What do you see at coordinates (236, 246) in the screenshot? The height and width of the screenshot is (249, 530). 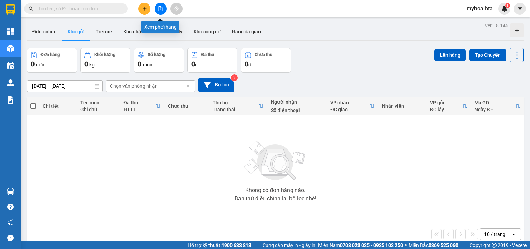 I see `strong: 1900 633 818` at bounding box center [236, 246].